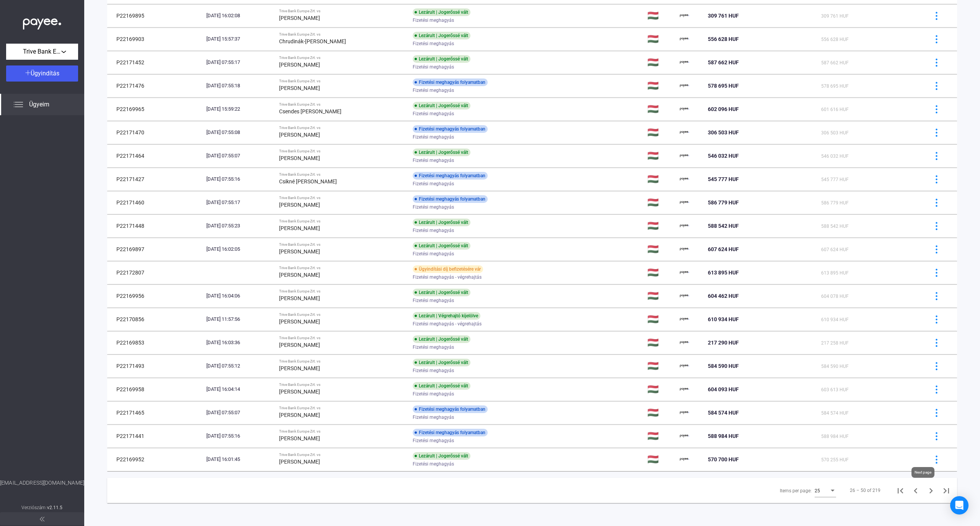  Describe the element at coordinates (39, 104) in the screenshot. I see `span: Ügyeim` at that location.